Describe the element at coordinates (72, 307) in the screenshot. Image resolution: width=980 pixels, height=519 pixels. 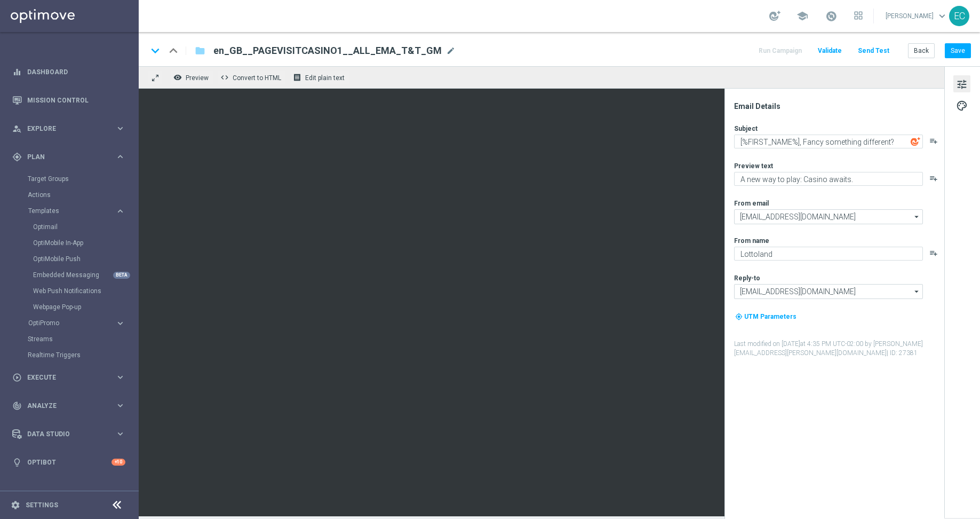
I see `a: Webpage Pop-up` at that location.